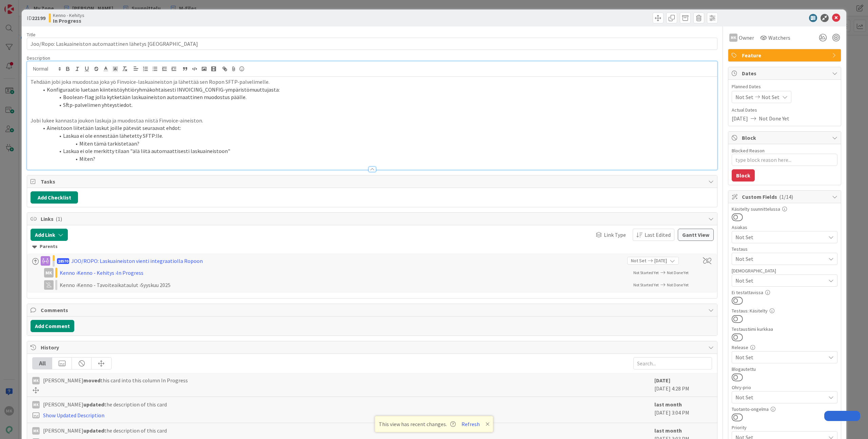 The width and height of the screenshot is (868, 439). I want to click on label: Title, so click(32, 35).